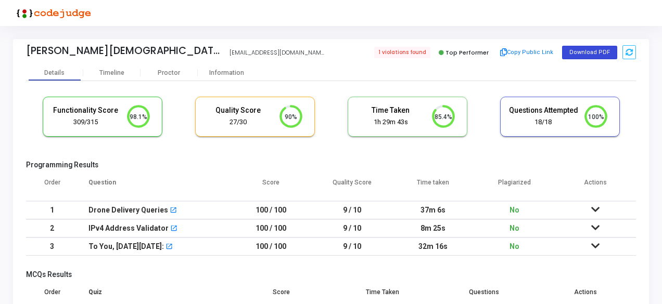 Image resolution: width=662 pixels, height=304 pixels. What do you see at coordinates (238, 122) in the screenshot?
I see `div: 27/30` at bounding box center [238, 122].